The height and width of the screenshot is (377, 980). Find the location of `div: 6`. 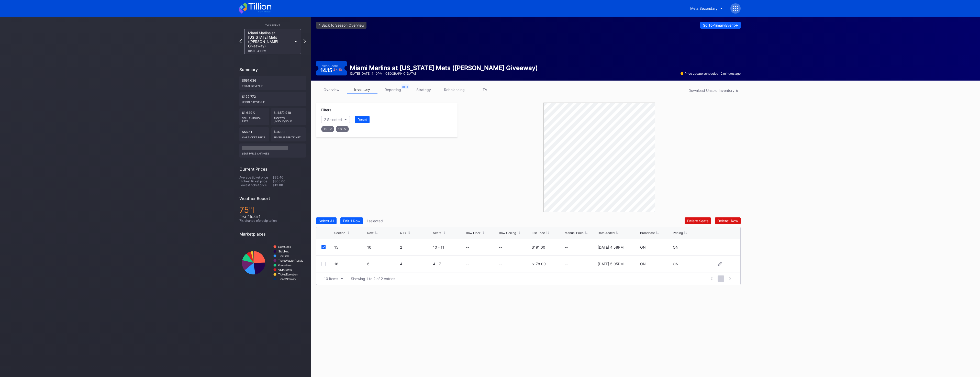

div: 6 is located at coordinates (383, 263).